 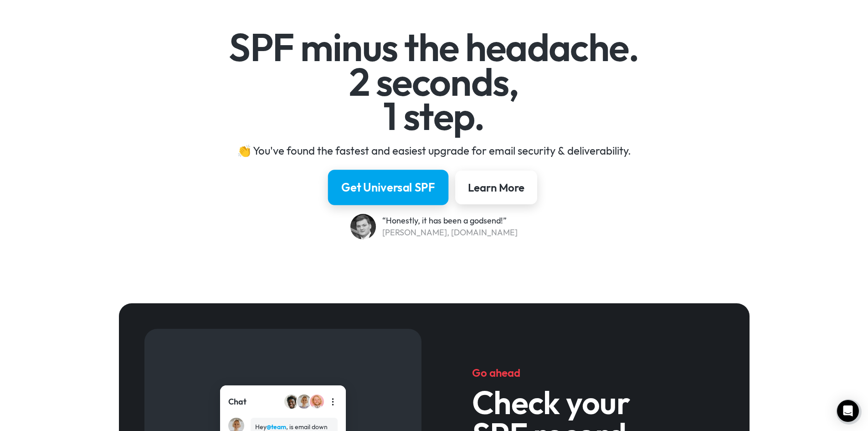 I want to click on h1: SPF minus the headache. 2 seconds, 1 step., so click(x=434, y=82).